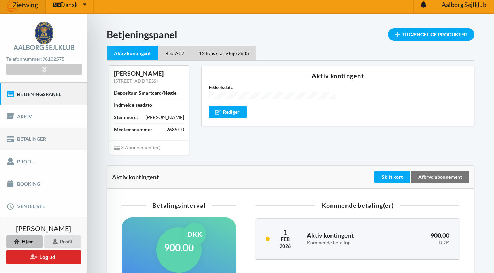 The height and width of the screenshot is (273, 494). I want to click on button: Log ud, so click(44, 257).